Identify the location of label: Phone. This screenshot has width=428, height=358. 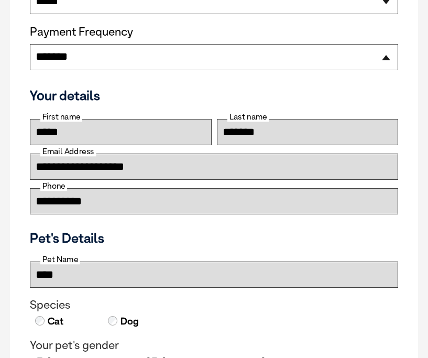
(53, 186).